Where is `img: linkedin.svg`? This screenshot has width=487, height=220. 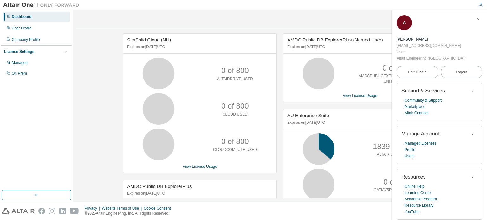
img: linkedin.svg is located at coordinates (62, 211).